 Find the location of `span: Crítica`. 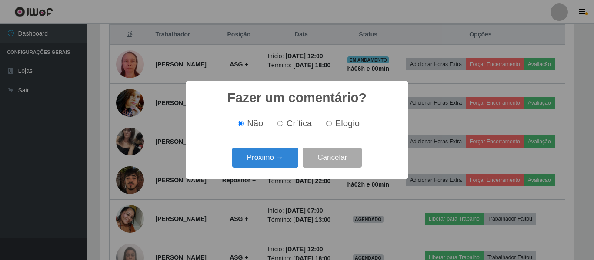

span: Crítica is located at coordinates (299, 123).